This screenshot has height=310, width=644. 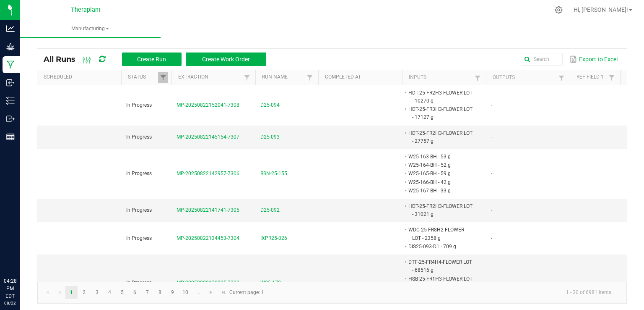 What do you see at coordinates (90, 29) in the screenshot?
I see `a: Manufacturing` at bounding box center [90, 29].